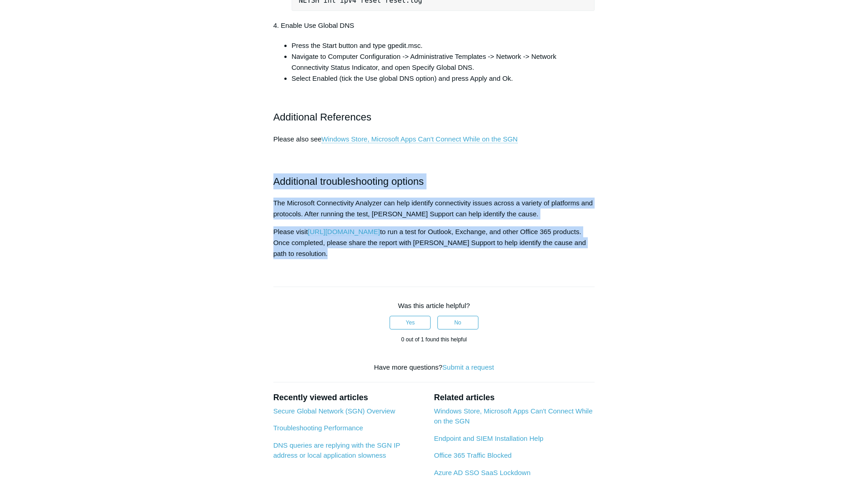 The width and height of the screenshot is (868, 486). What do you see at coordinates (458, 323) in the screenshot?
I see `button: This article was not helpful` at bounding box center [458, 323].